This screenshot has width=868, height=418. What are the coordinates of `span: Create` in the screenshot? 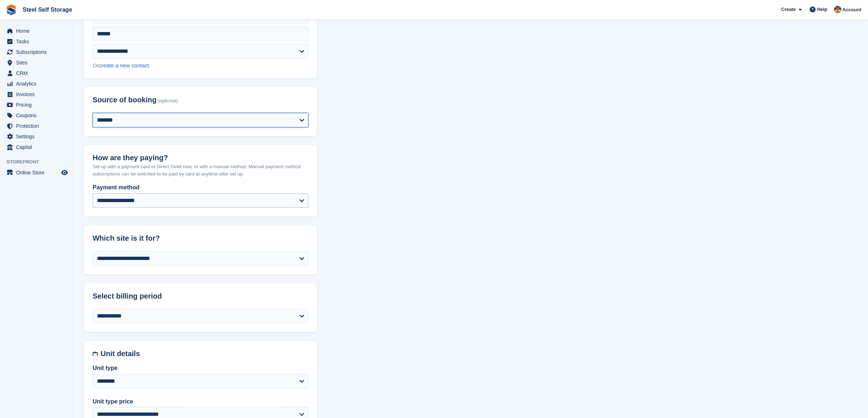 It's located at (788, 9).